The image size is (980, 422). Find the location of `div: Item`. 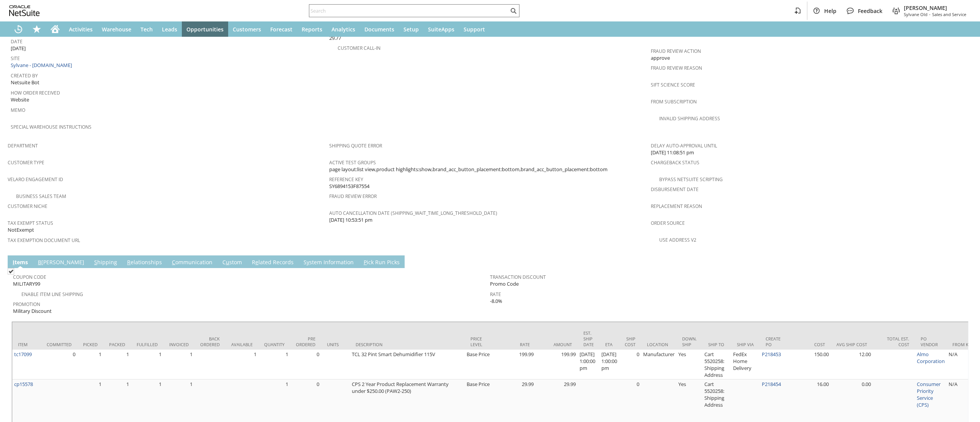

div: Item is located at coordinates (26, 344).